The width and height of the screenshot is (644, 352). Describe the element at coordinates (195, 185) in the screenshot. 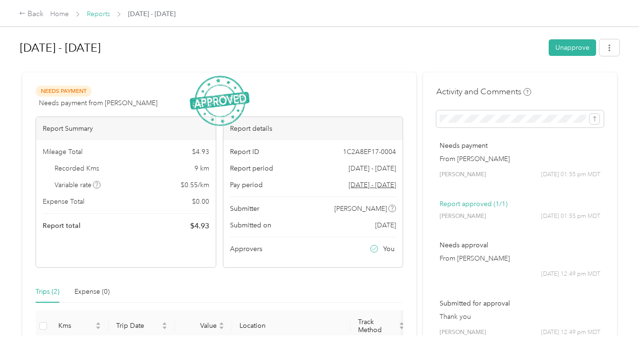

I see `span: $ 0.55 / km` at that location.